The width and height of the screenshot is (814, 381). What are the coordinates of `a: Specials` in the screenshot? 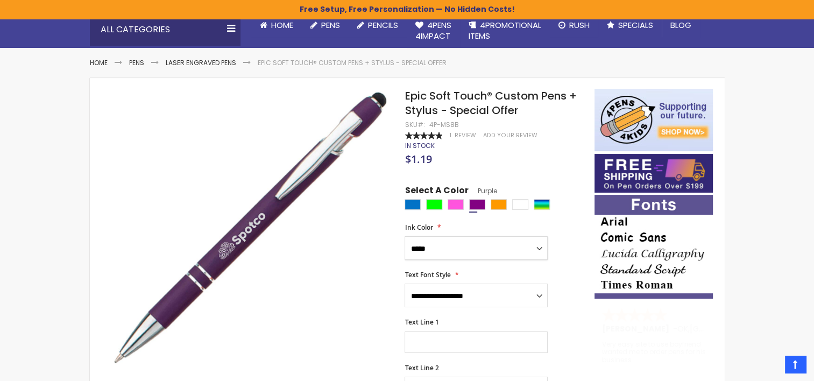 It's located at (630, 25).